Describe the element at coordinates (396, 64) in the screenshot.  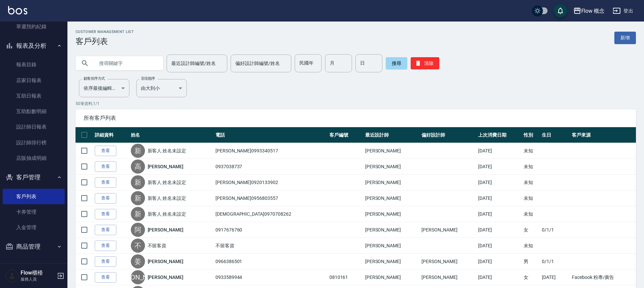
I see `button: 搜尋` at that location.